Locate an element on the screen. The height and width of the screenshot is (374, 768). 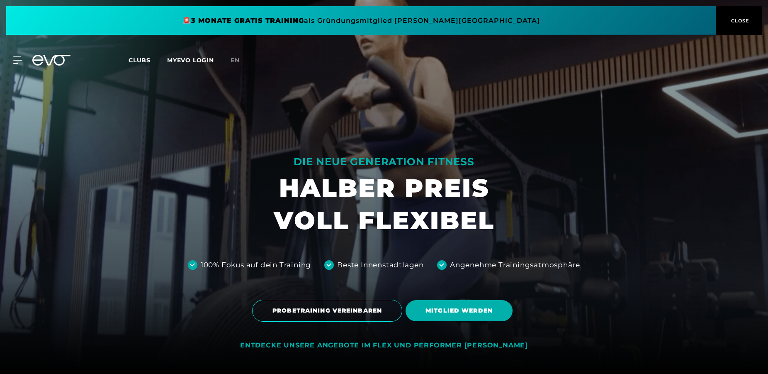
div: DIE NEUE GENERATION FITNESS is located at coordinates (384, 162).